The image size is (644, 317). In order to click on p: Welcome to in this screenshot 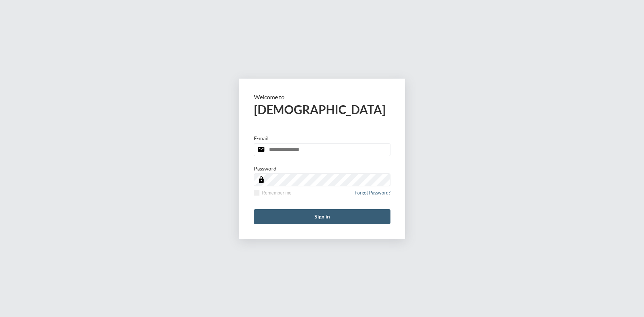, I will do `click(322, 96)`.